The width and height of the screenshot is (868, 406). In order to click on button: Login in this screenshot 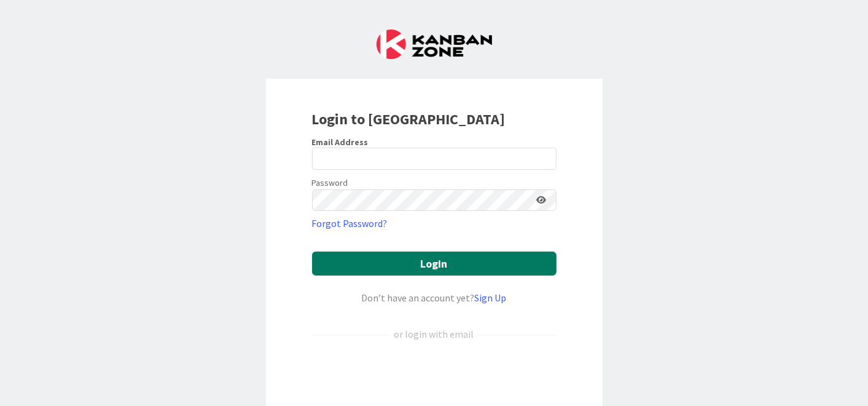, I will do `click(434, 263)`.